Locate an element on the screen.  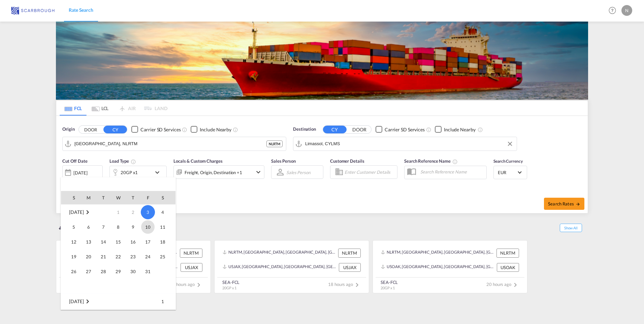
td: Saturday October 4 2025 is located at coordinates (166, 212).